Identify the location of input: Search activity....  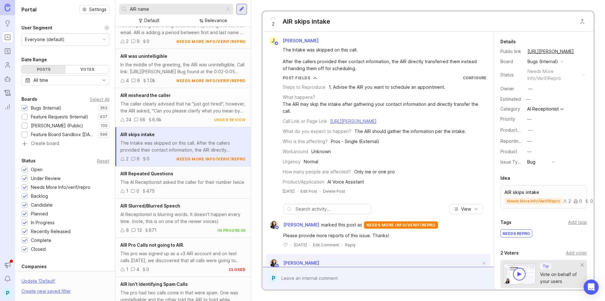
(332, 209).